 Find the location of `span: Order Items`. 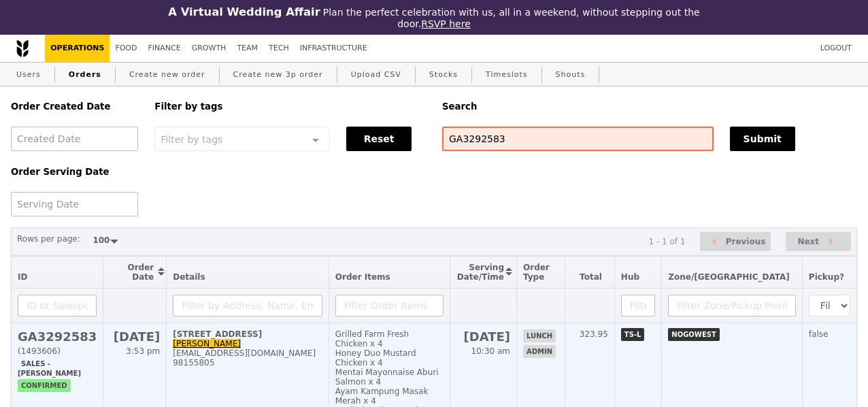

span: Order Items is located at coordinates (363, 278).